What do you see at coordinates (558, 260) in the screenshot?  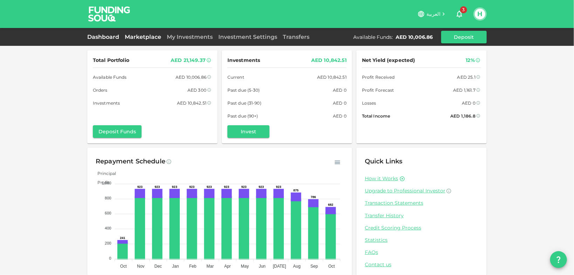 I see `button: question` at bounding box center [558, 260].